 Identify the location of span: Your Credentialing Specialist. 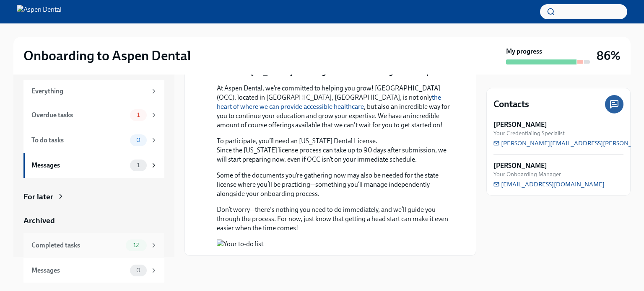
(529, 133).